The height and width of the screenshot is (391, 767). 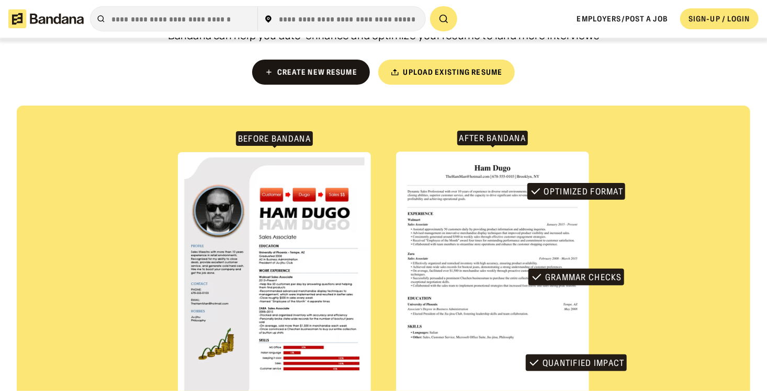 What do you see at coordinates (719, 19) in the screenshot?
I see `div: SIGN-UP / LOGIN` at bounding box center [719, 19].